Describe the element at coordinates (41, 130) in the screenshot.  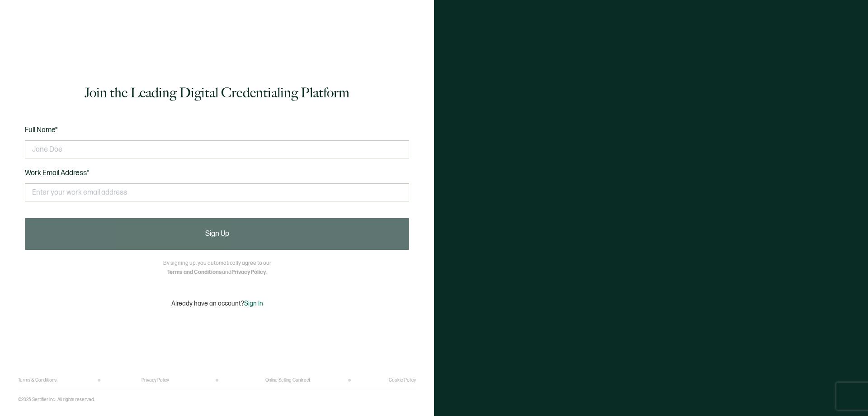
I see `span: Full Name*` at that location.